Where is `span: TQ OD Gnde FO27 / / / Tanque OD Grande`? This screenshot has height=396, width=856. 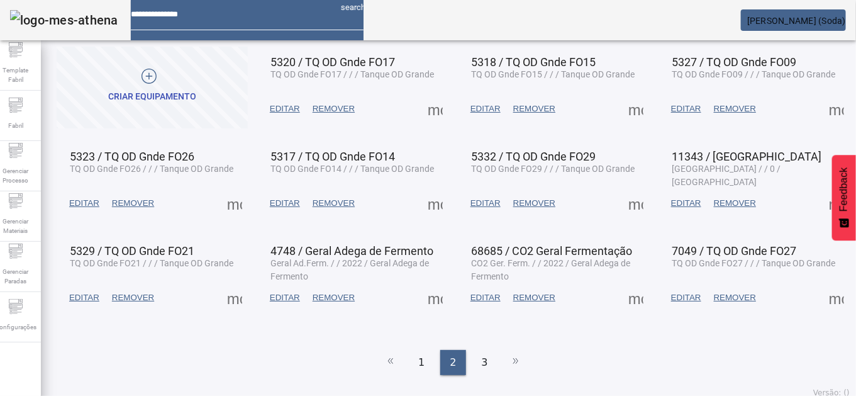
span: TQ OD Gnde FO27 / / / Tanque OD Grande is located at coordinates (753, 263).